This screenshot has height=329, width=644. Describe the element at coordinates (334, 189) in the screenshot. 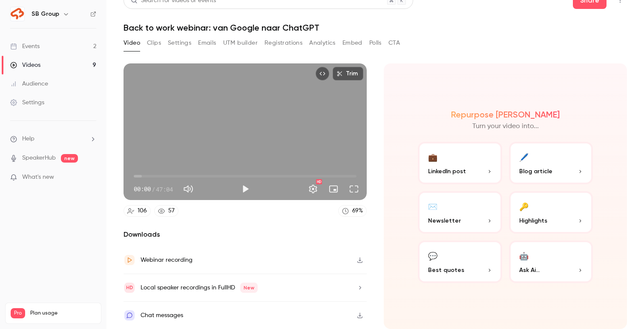

I see `div: Turn on miniplayer` at that location.